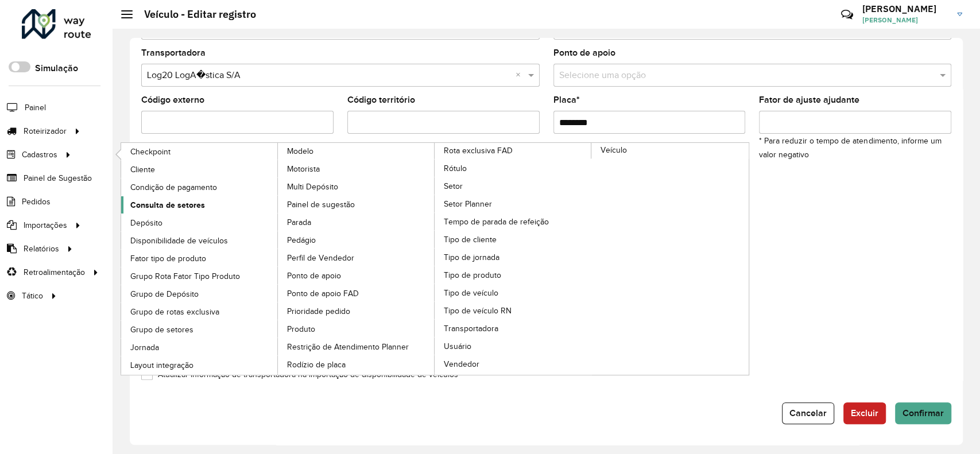  What do you see at coordinates (356, 222) in the screenshot?
I see `a: Parada` at bounding box center [356, 222].